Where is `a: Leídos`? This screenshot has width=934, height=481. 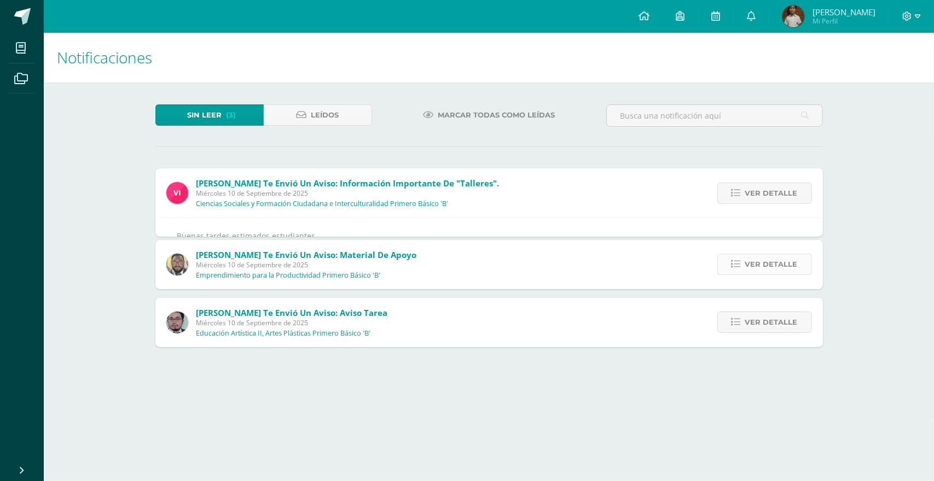 a: Leídos is located at coordinates (318, 115).